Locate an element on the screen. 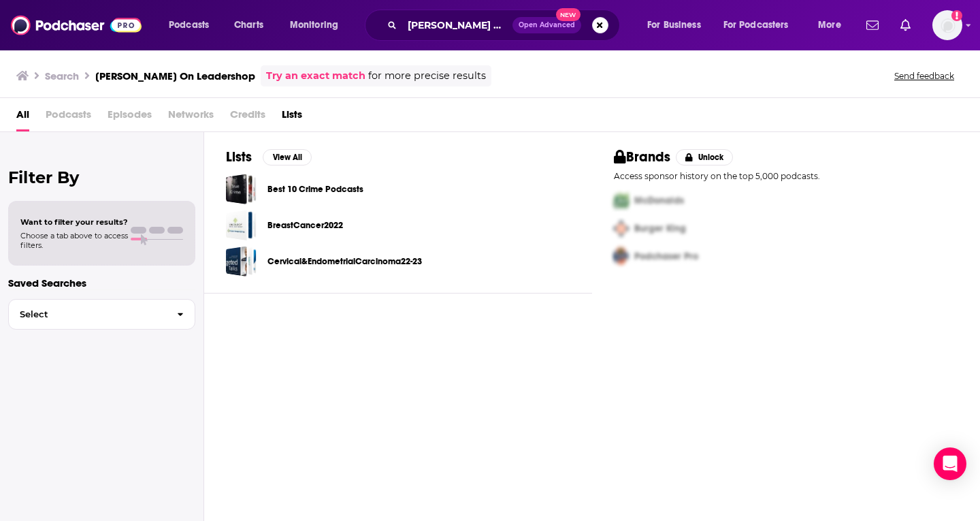 The width and height of the screenshot is (980, 521). span: Charts is located at coordinates (248, 25).